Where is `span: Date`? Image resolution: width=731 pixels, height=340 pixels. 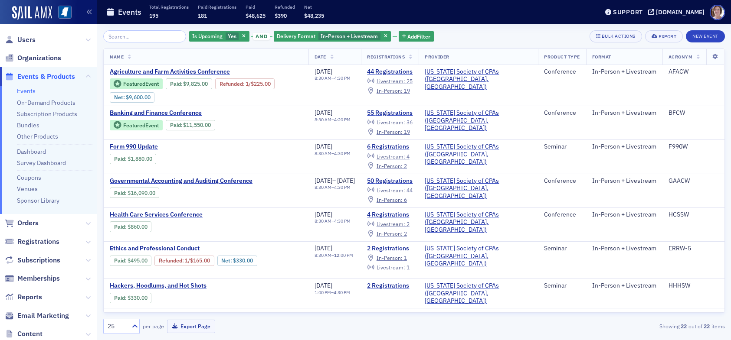 span: Date is located at coordinates (320, 57).